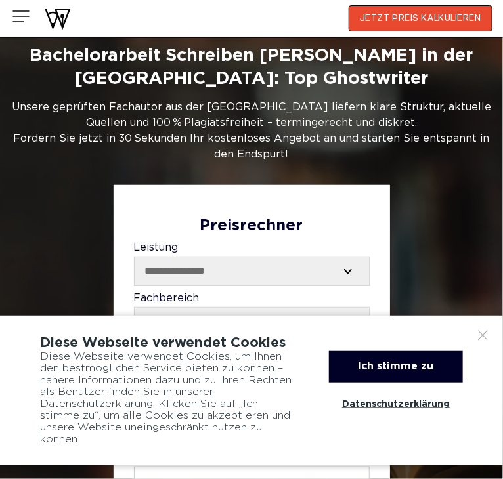  Describe the element at coordinates (21, 16) in the screenshot. I see `img: Menu open` at that location.